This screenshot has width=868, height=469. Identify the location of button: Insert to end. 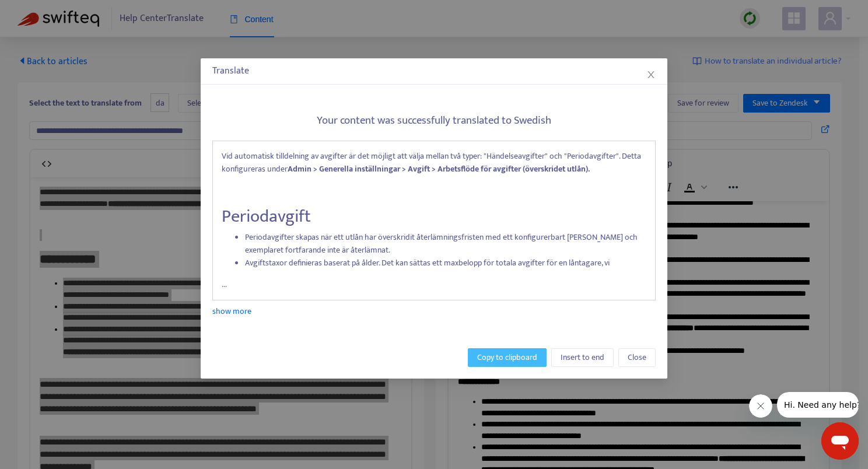
(582, 357).